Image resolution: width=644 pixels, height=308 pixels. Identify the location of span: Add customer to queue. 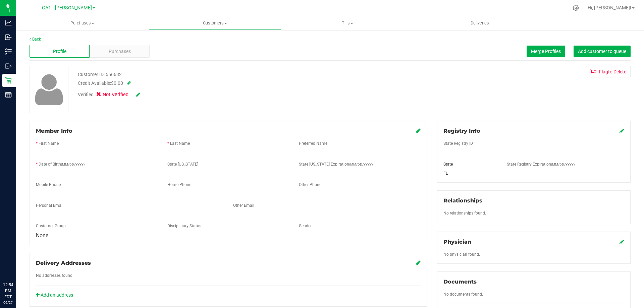
(602, 51).